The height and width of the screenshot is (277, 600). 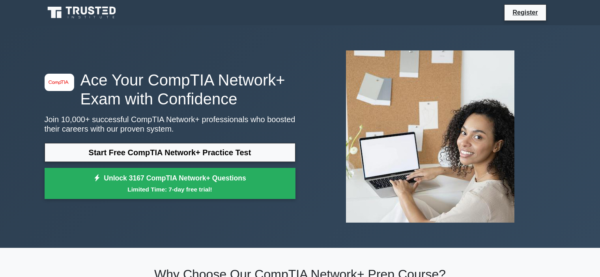 What do you see at coordinates (170, 153) in the screenshot?
I see `a: Start Free CompTIA Network+ Practice Test` at bounding box center [170, 153].